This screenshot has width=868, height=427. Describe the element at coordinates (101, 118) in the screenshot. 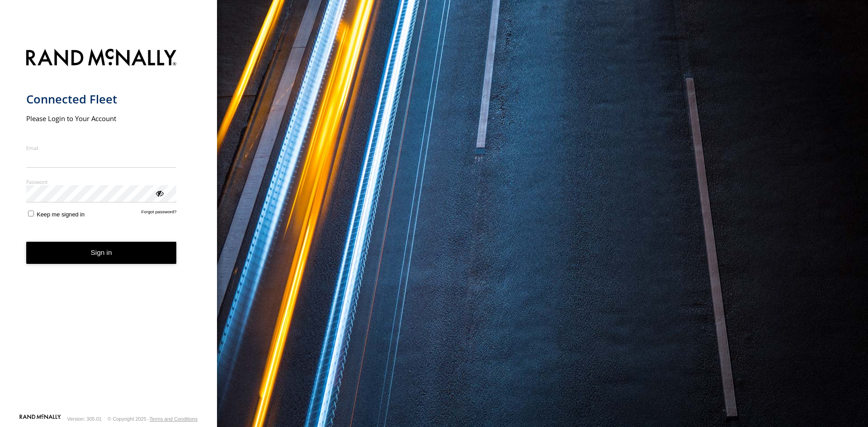

I see `h2: Please Login to Your Account` at that location.